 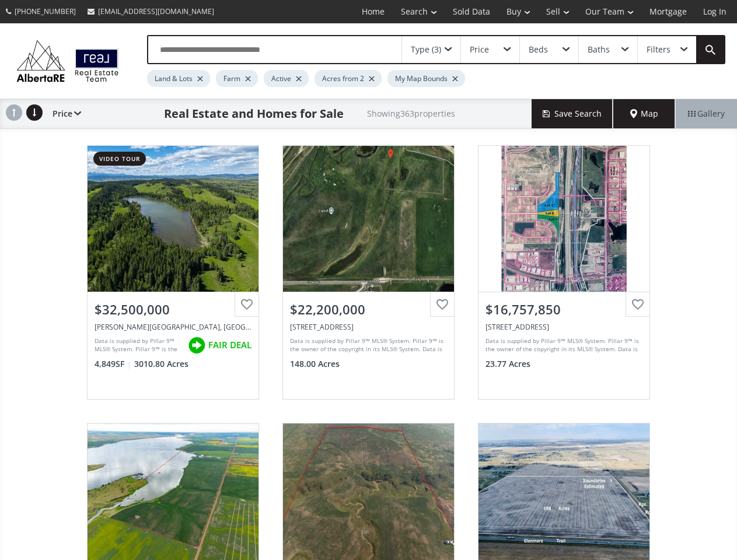 I want to click on img: rating icon, so click(x=197, y=346).